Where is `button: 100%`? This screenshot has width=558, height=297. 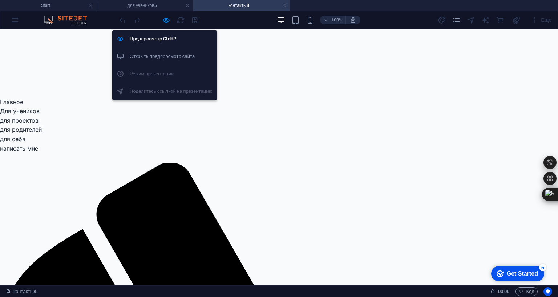
button: 100% is located at coordinates (333, 20).